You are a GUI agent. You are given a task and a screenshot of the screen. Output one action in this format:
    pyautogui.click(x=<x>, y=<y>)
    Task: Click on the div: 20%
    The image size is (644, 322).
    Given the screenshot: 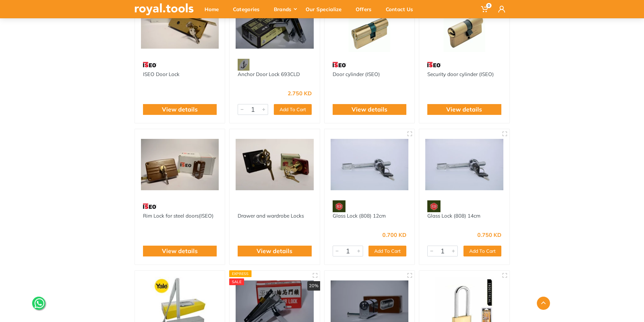 What is the action you would take?
    pyautogui.click(x=314, y=286)
    